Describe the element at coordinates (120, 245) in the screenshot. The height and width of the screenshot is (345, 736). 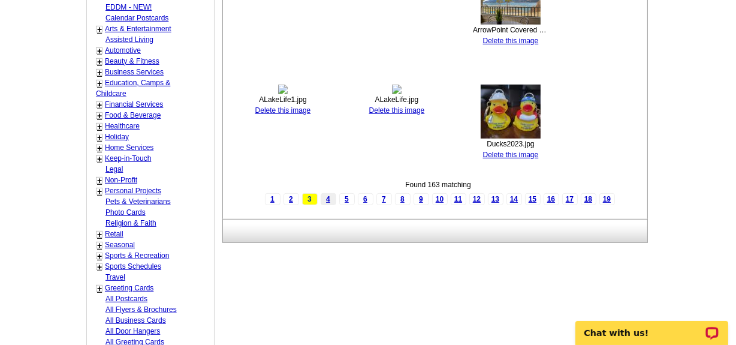
I see `a: Seasonal` at that location.